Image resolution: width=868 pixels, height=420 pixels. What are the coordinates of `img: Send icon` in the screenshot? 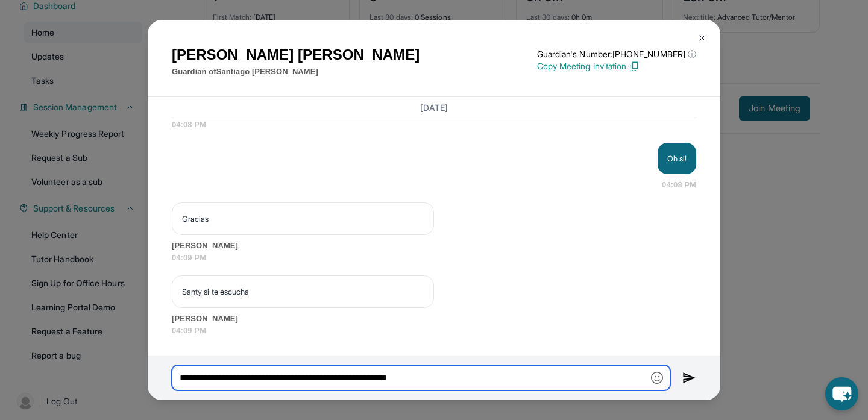 It's located at (689, 378).